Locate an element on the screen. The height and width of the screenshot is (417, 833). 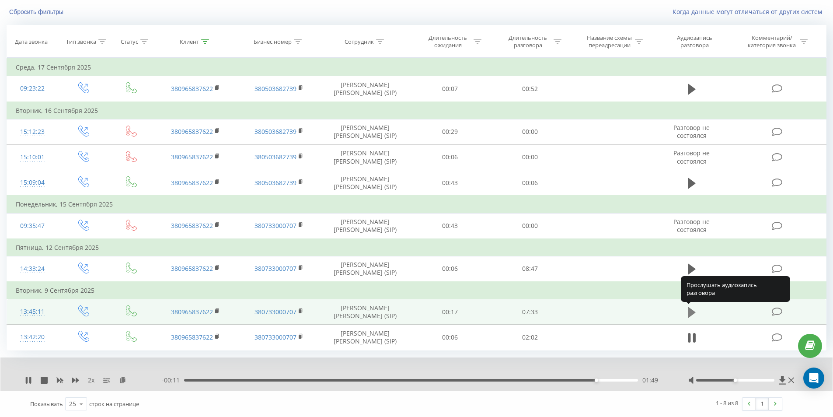
div: Длительность разговора is located at coordinates (528, 42).